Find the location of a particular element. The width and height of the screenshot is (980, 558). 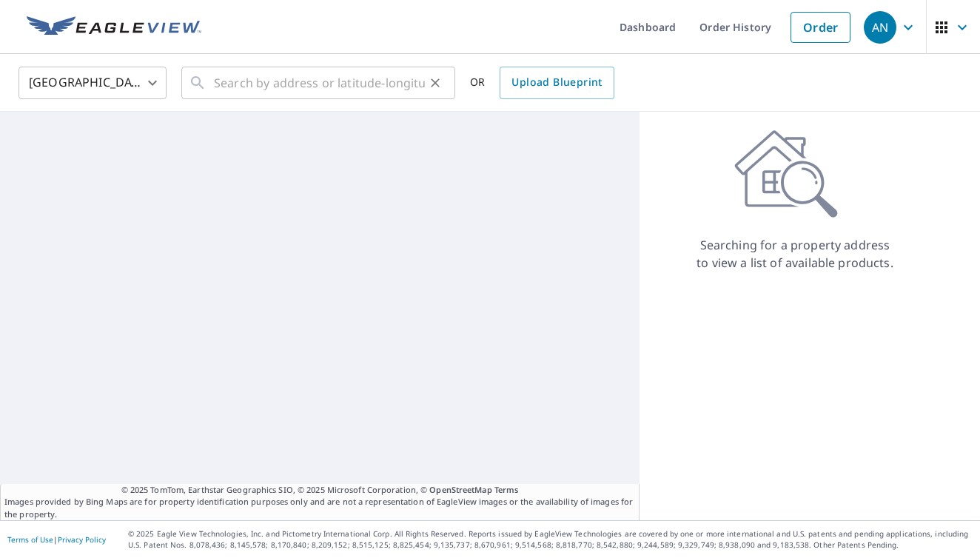

a: Upload Blueprint is located at coordinates (557, 83).